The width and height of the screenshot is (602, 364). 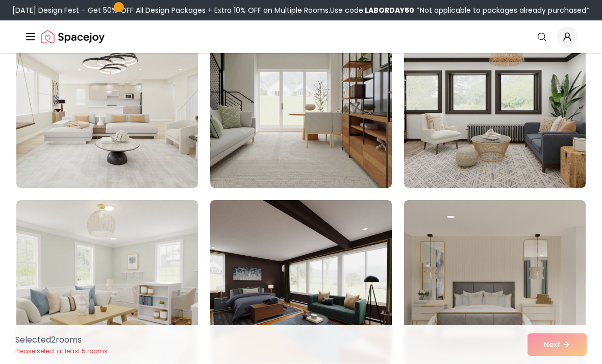 What do you see at coordinates (62, 340) in the screenshot?
I see `p: Selected 2 room s` at bounding box center [62, 340].